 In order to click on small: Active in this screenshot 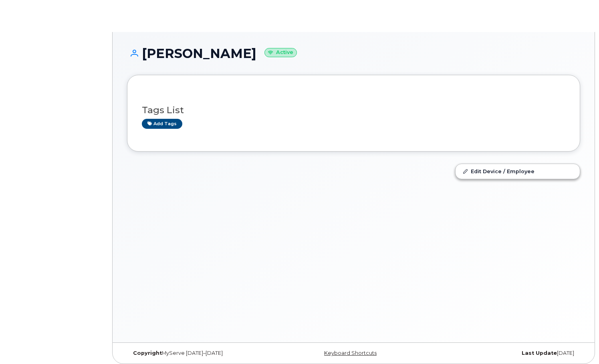, I will do `click(280, 52)`.